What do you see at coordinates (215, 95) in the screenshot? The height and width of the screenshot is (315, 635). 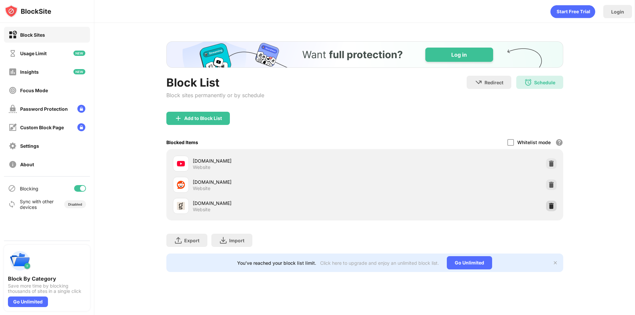 I see `div: Block sites permanently or by schedule` at bounding box center [215, 95].